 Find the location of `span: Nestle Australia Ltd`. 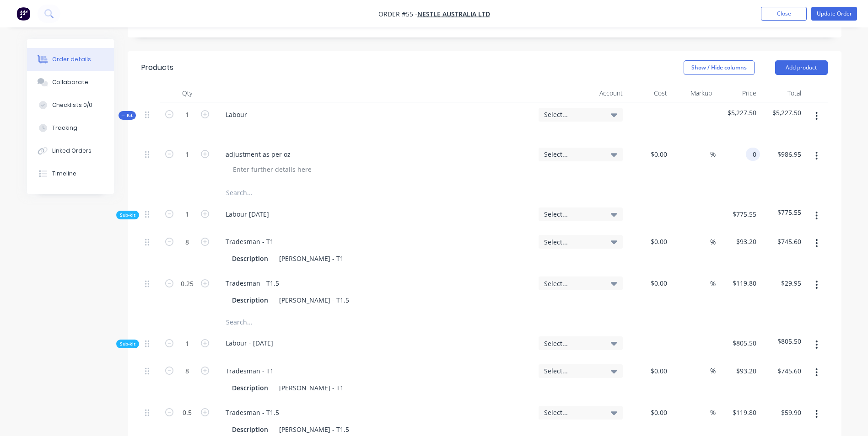

span: Nestle Australia Ltd is located at coordinates (453, 14).